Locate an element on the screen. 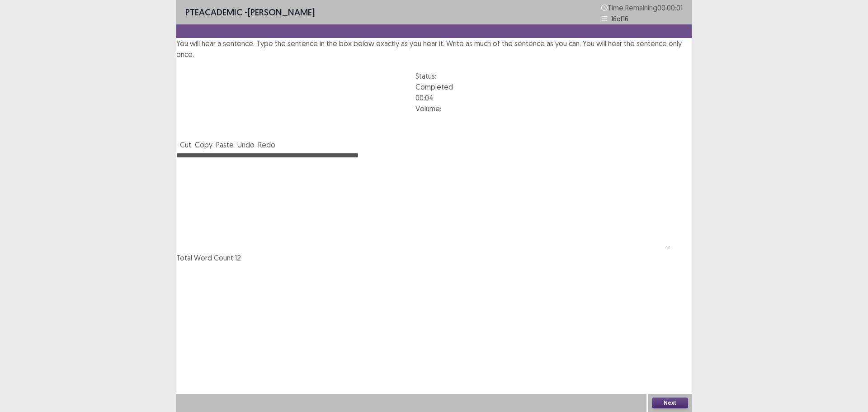 The image size is (868, 412). p: 16 of 16 is located at coordinates (620, 18).